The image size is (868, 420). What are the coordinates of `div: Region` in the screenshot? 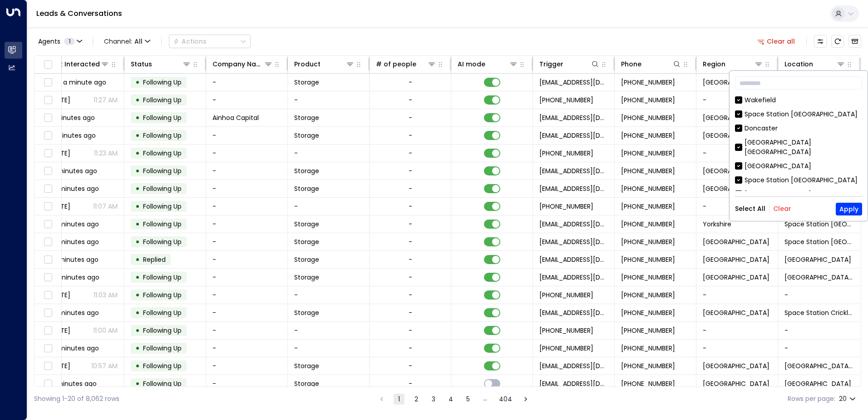 It's located at (733, 64).